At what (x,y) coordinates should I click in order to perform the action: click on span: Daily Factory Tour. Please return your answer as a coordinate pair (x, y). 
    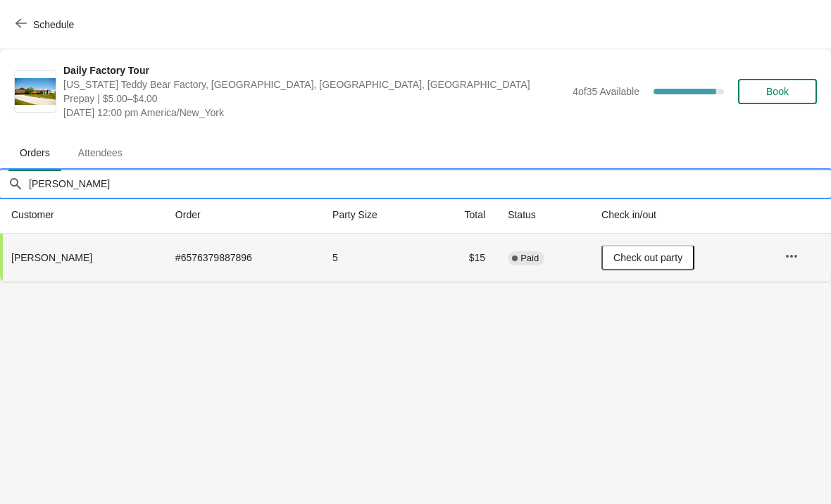
    Looking at the image, I should click on (314, 70).